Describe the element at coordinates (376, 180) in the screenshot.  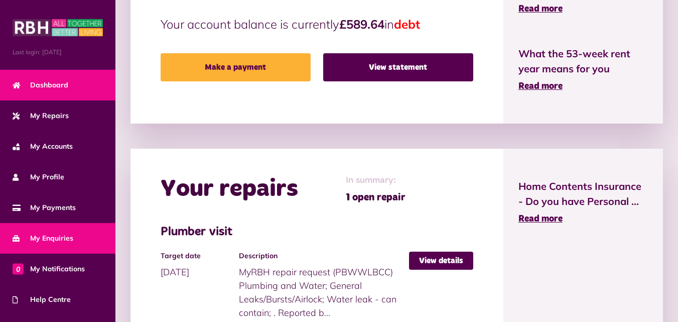
I see `span: In summary:` at that location.